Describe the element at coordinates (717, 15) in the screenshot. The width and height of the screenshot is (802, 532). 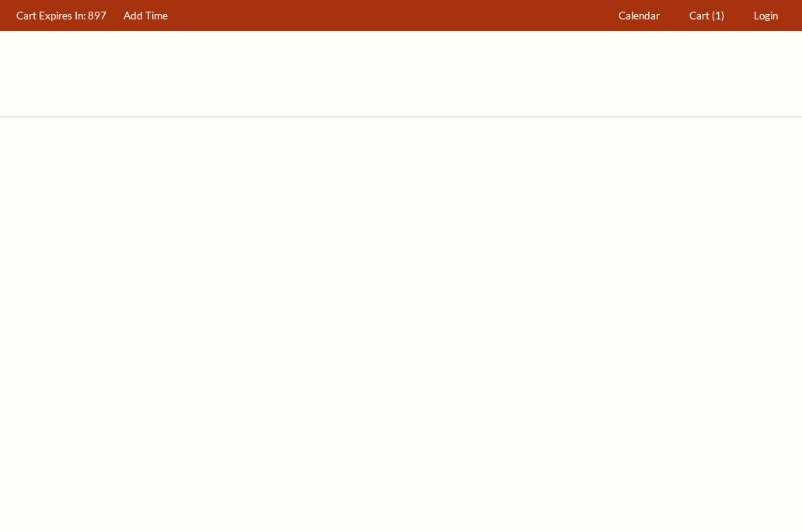
I see `span: (1)` at that location.